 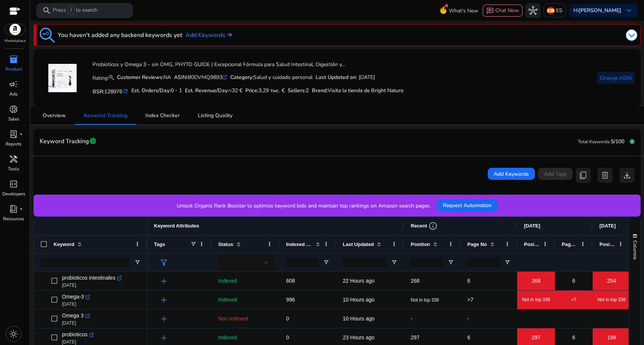 What do you see at coordinates (484, 262) in the screenshot?
I see `input: Page No Filter Input` at bounding box center [484, 262].